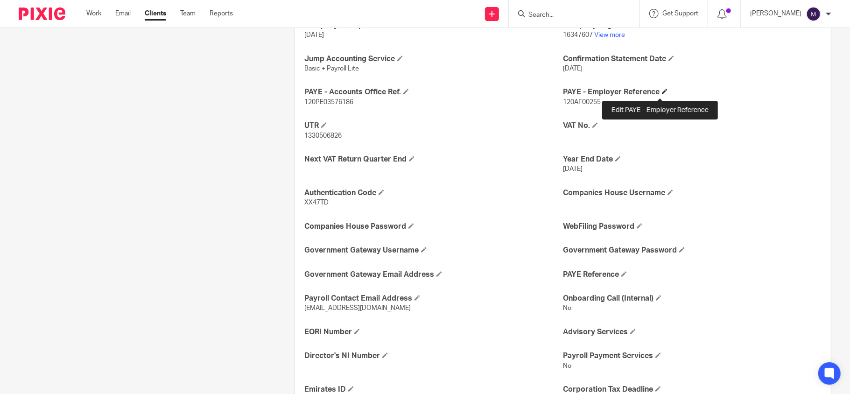 This screenshot has width=850, height=394. I want to click on span: XX47TD, so click(316, 202).